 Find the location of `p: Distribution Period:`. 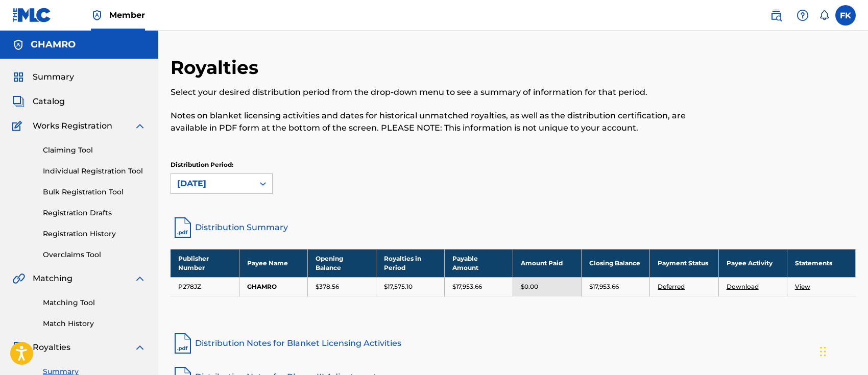

p: Distribution Period: is located at coordinates (222, 165).